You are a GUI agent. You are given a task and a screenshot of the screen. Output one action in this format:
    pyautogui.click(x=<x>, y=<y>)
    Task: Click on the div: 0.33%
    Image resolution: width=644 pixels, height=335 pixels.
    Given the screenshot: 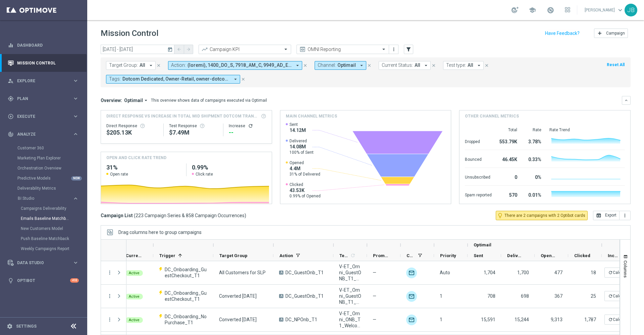 What is the action you would take?
    pyautogui.click(x=533, y=158)
    